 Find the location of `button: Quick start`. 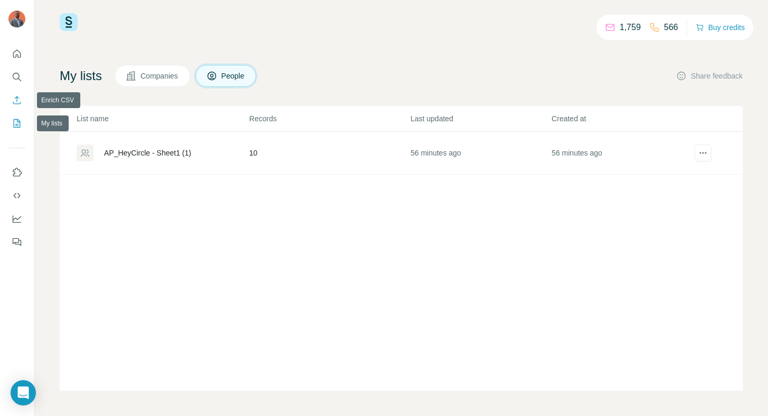

button: Quick start is located at coordinates (17, 54).